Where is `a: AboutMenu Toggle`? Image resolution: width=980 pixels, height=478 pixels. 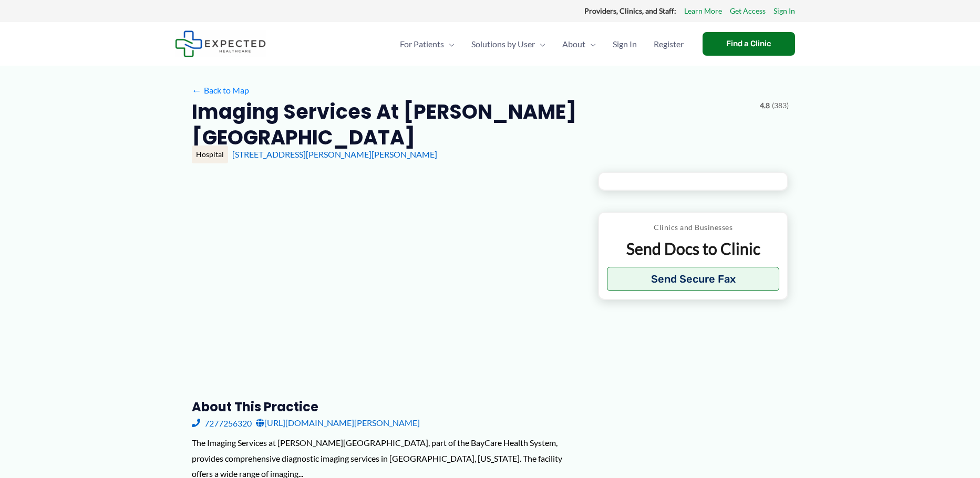
a: AboutMenu Toggle is located at coordinates (579, 44).